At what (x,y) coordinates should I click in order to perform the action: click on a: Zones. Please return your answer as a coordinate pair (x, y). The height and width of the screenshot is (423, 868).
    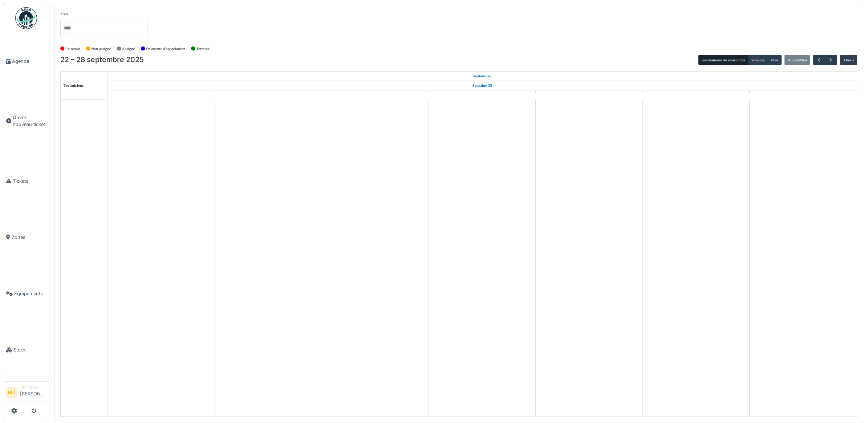
    Looking at the image, I should click on (26, 237).